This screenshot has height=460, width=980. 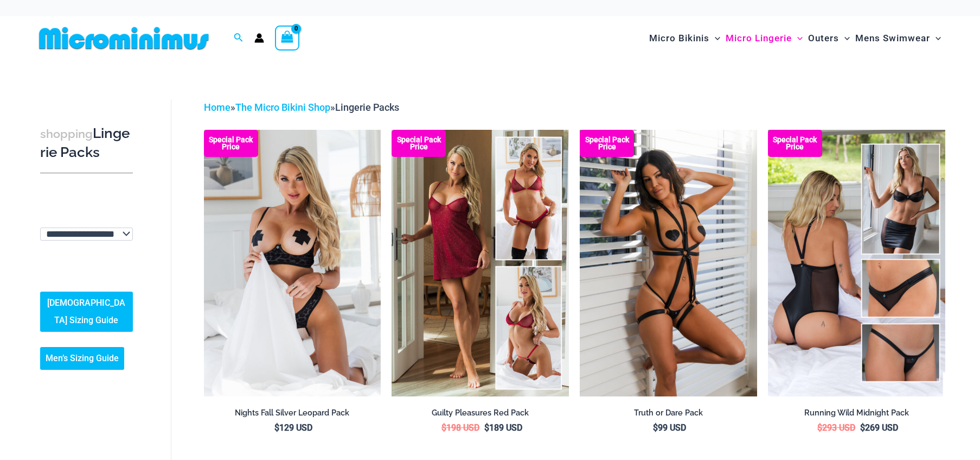 I want to click on bdi: 269 USD, so click(x=879, y=427).